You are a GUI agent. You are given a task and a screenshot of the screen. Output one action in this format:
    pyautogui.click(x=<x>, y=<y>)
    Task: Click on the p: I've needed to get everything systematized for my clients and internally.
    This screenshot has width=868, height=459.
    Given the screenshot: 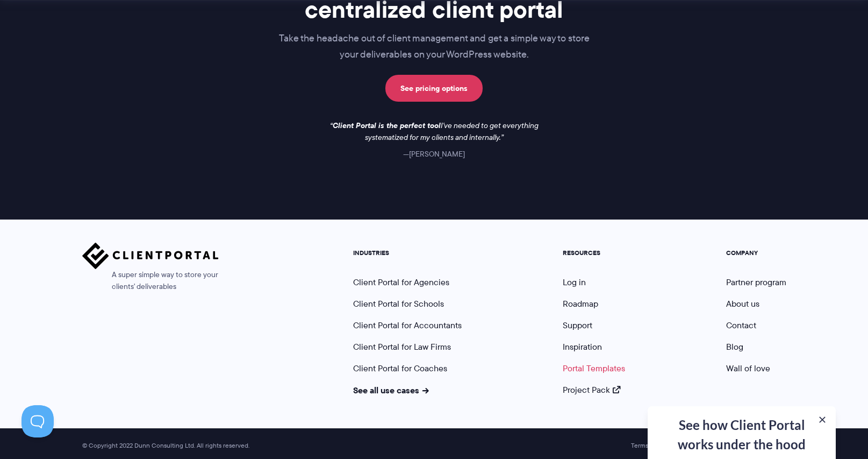 What is the action you would take?
    pyautogui.click(x=434, y=132)
    